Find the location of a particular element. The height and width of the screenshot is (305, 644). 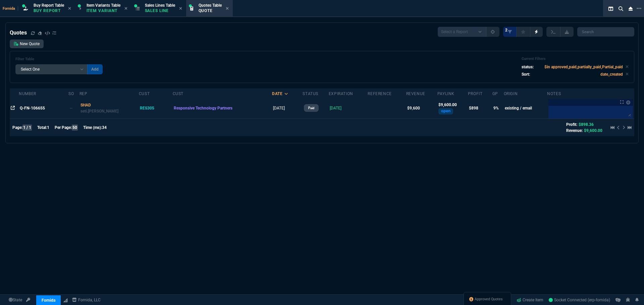

p: Sales Line is located at coordinates (160, 11).